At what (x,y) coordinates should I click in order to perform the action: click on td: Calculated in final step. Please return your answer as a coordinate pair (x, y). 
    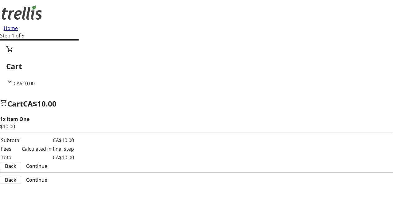
    Looking at the image, I should click on (48, 149).